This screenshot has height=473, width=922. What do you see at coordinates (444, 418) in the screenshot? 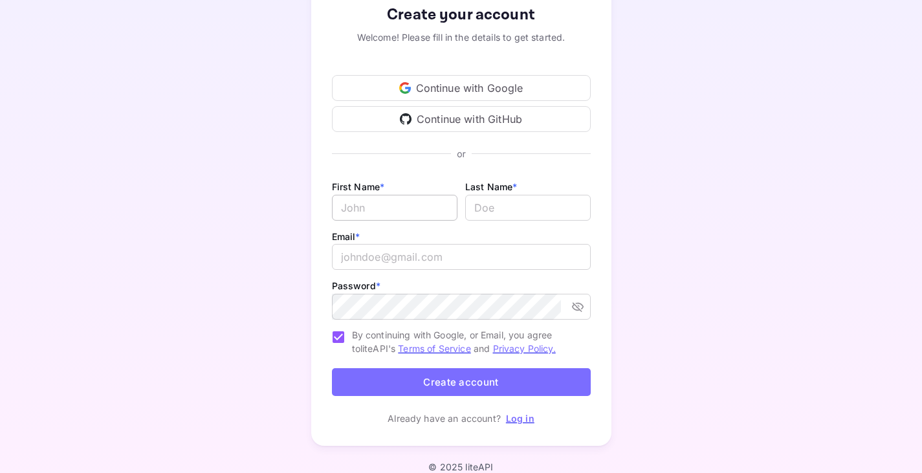
I see `p: Already have an account?` at bounding box center [444, 418].